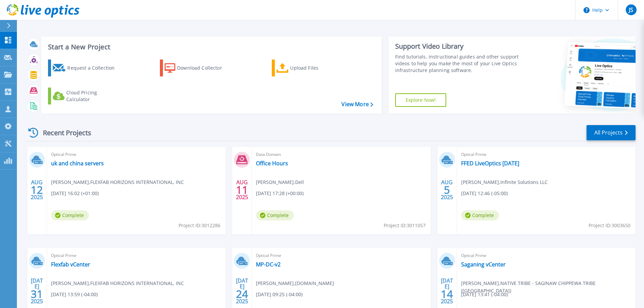 This screenshot has width=644, height=308. What do you see at coordinates (631, 10) in the screenshot?
I see `span: JS` at bounding box center [631, 10].